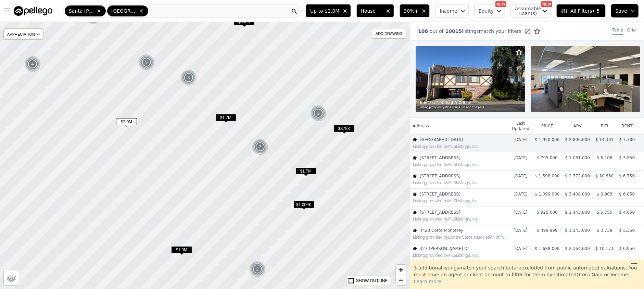 Image resolution: width=644 pixels, height=289 pixels. I want to click on span: $875K, so click(344, 128).